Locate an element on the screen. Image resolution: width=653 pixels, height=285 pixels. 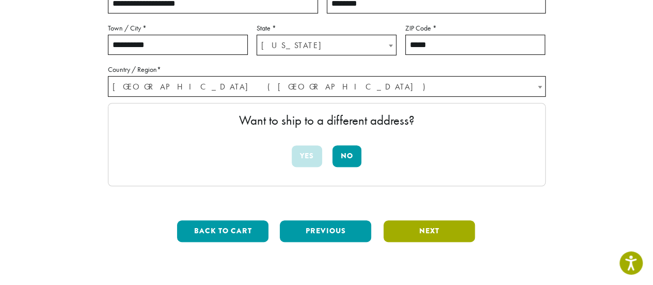
label: State is located at coordinates (326, 28).